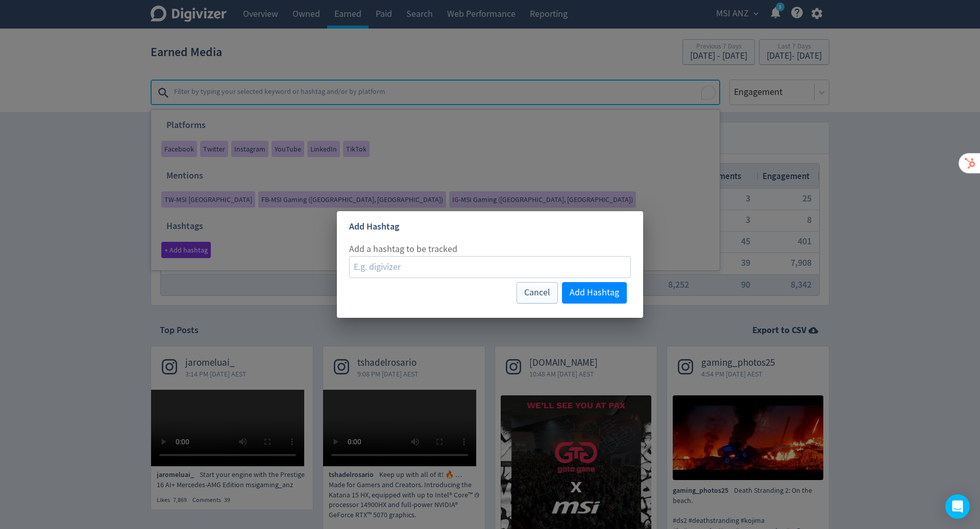 Image resolution: width=980 pixels, height=529 pixels. What do you see at coordinates (537, 293) in the screenshot?
I see `span: Cancel` at bounding box center [537, 293].